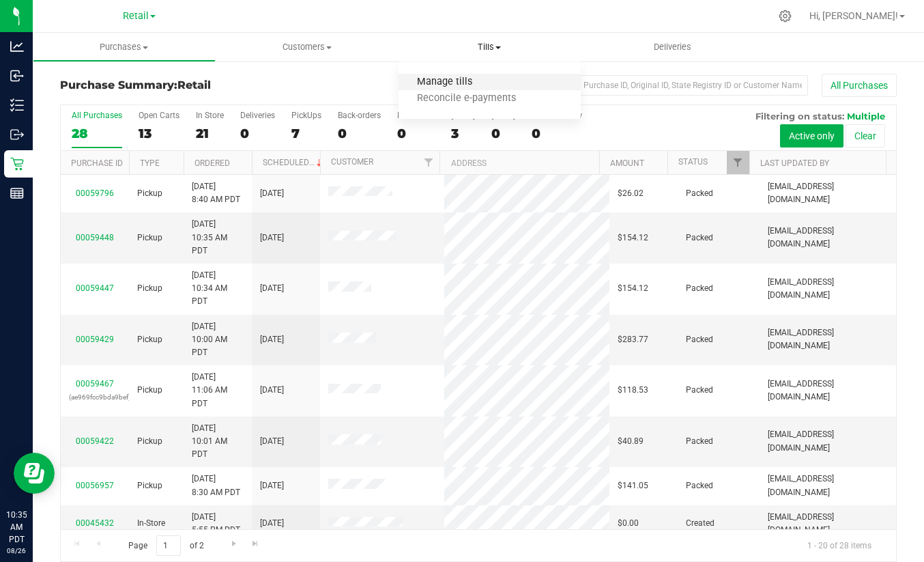  What do you see at coordinates (294, 163) in the screenshot?
I see `a: Scheduled` at bounding box center [294, 163].